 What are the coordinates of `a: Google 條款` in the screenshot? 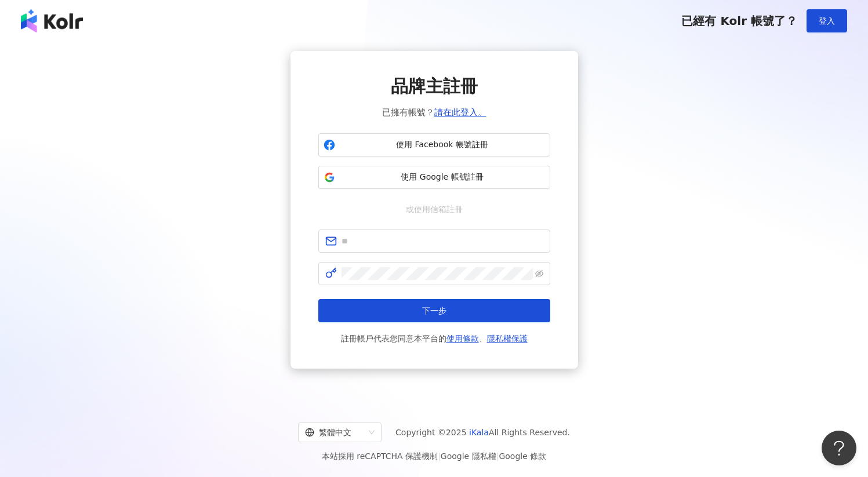 It's located at (522, 456).